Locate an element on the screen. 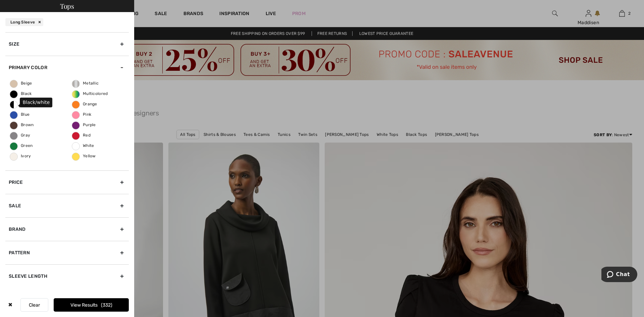  span: Red is located at coordinates (81, 135).